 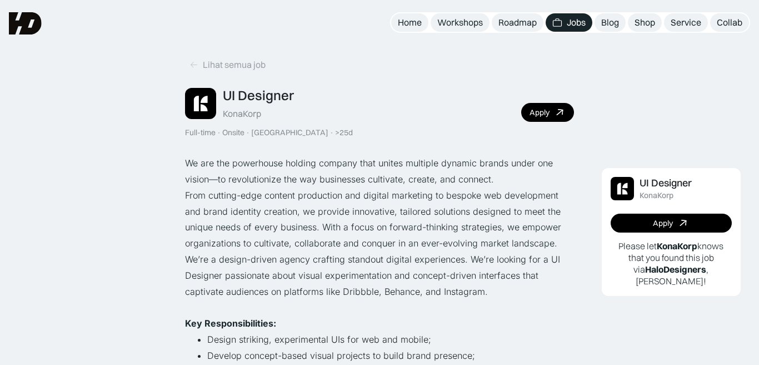 I want to click on a: Jobs, so click(x=569, y=22).